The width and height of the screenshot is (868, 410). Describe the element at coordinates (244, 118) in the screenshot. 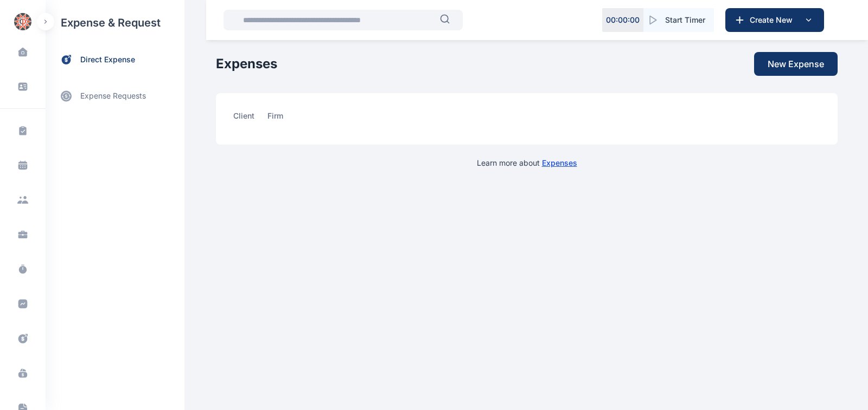

I see `span: client` at that location.